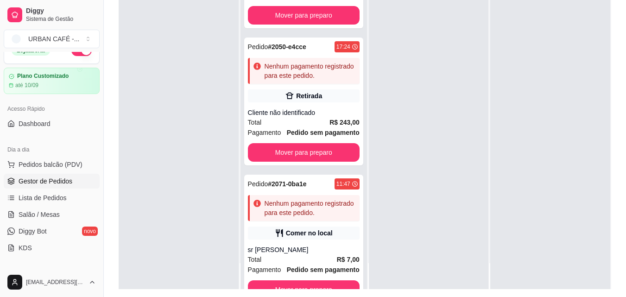 The width and height of the screenshot is (626, 297). Describe the element at coordinates (51, 215) in the screenshot. I see `a: Salão / Mesas` at that location.